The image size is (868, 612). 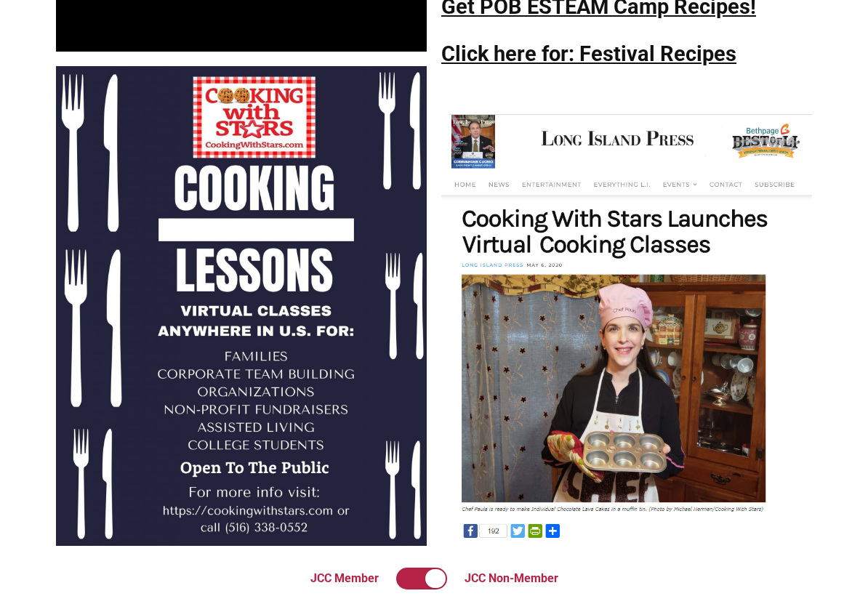 I want to click on label: JCC Member, so click(x=344, y=579).